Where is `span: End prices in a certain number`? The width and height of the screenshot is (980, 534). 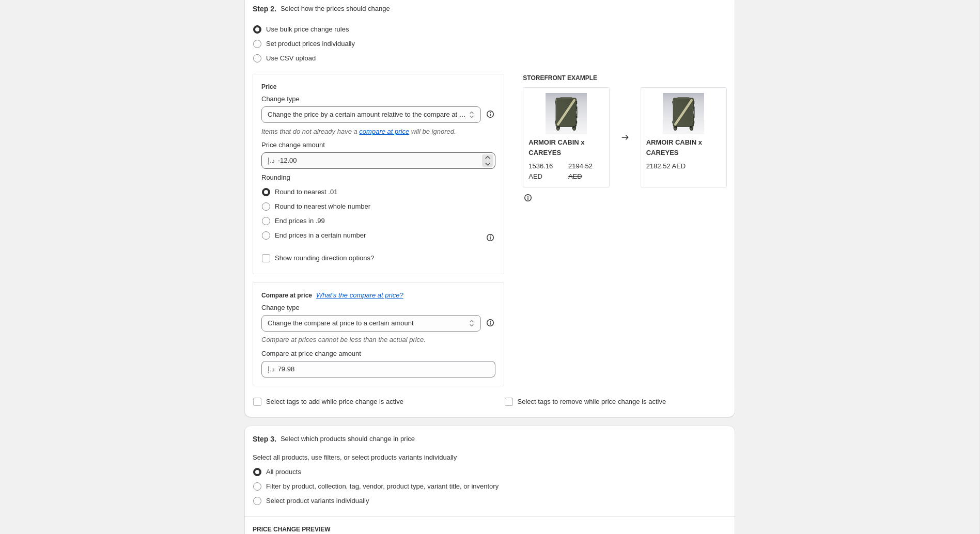
span: End prices in a certain number is located at coordinates (320, 235).